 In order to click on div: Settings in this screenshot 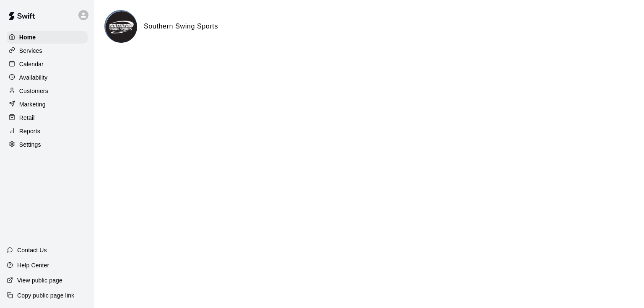, I will do `click(47, 144)`.